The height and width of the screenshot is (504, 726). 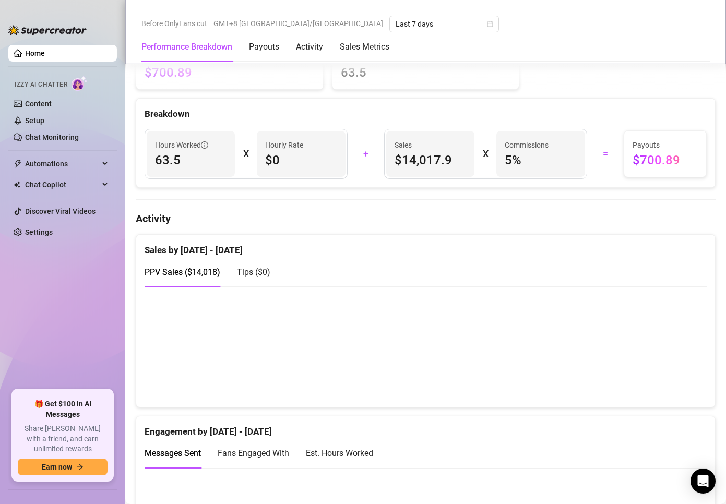 What do you see at coordinates (39, 232) in the screenshot?
I see `a: Settings` at bounding box center [39, 232].